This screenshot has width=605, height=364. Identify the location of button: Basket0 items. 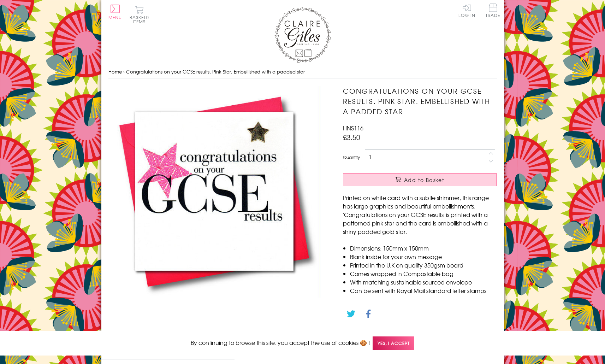
(139, 15).